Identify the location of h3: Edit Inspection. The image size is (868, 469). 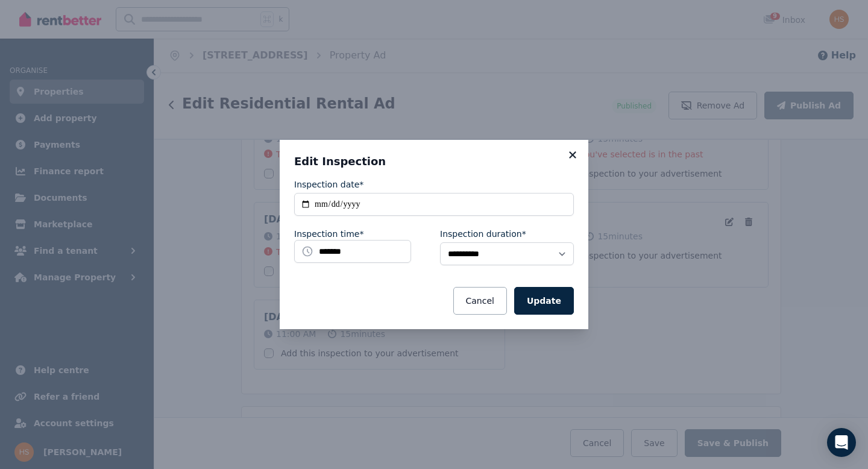
(434, 162).